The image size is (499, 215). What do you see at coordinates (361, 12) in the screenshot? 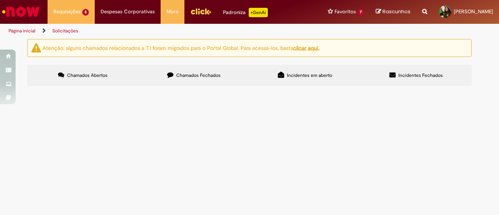
I see `span: 7` at bounding box center [361, 12].